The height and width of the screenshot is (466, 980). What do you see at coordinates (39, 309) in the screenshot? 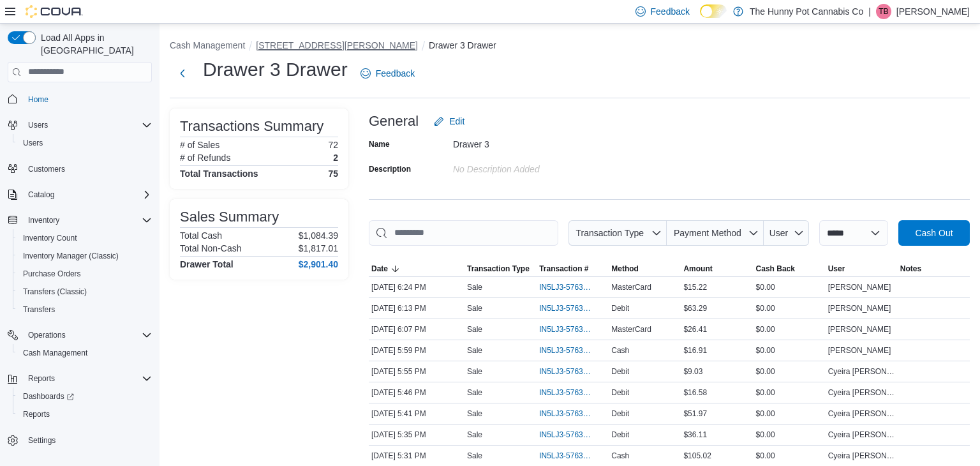
I see `span: Transfers` at bounding box center [39, 309].